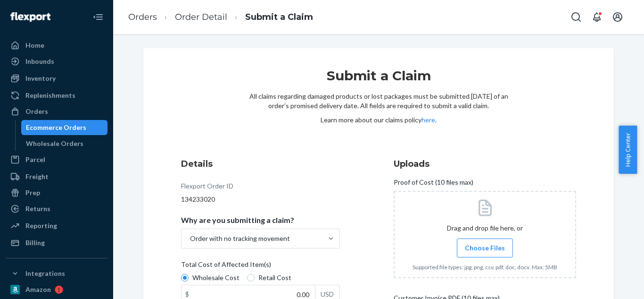  What do you see at coordinates (221, 17) in the screenshot?
I see `ol: breadcrumbs` at bounding box center [221, 17].